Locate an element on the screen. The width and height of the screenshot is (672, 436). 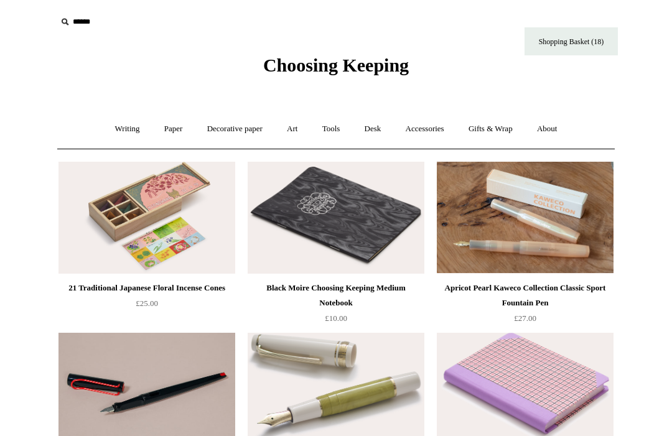
a: Apricot Pearl Kaweco Collection Classic Sport Fountain Pen £27.00 is located at coordinates (525, 306).